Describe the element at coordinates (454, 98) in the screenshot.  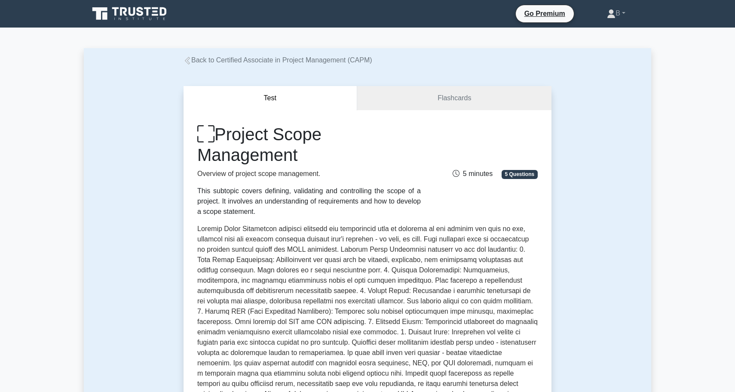
I see `a: Flashcards` at that location.